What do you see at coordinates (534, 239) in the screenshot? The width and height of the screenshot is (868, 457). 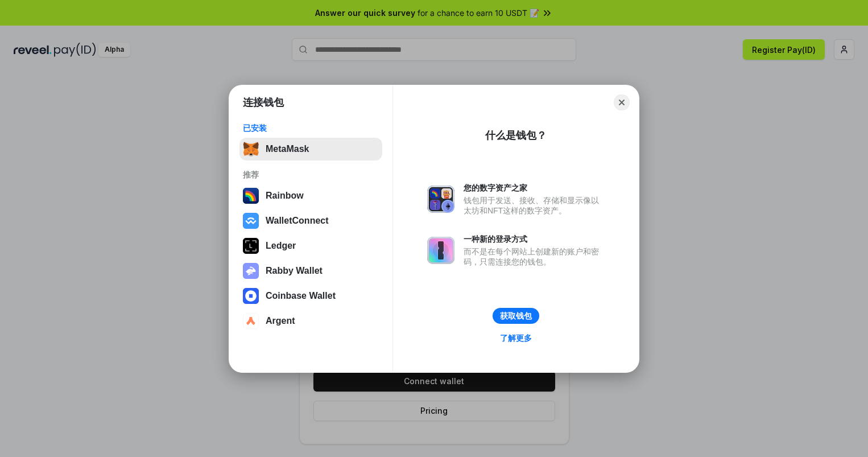 I see `div: 一种新的登录方式` at bounding box center [534, 239].